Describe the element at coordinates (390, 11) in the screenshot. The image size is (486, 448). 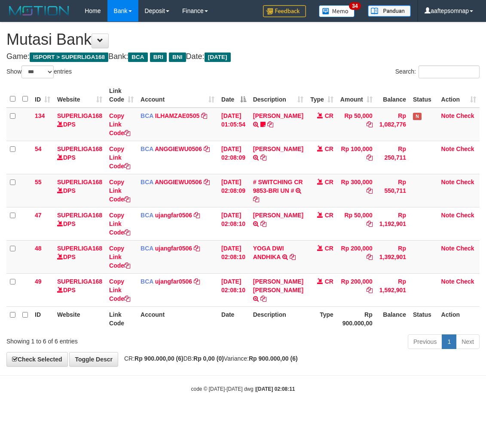
I see `img: panduan.png` at that location.